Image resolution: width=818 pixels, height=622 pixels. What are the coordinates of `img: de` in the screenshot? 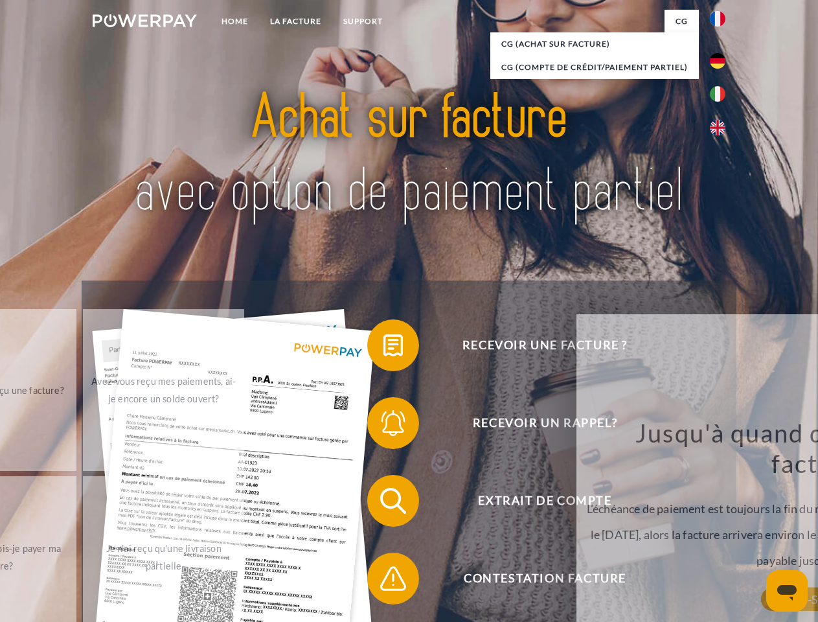 It's located at (718, 61).